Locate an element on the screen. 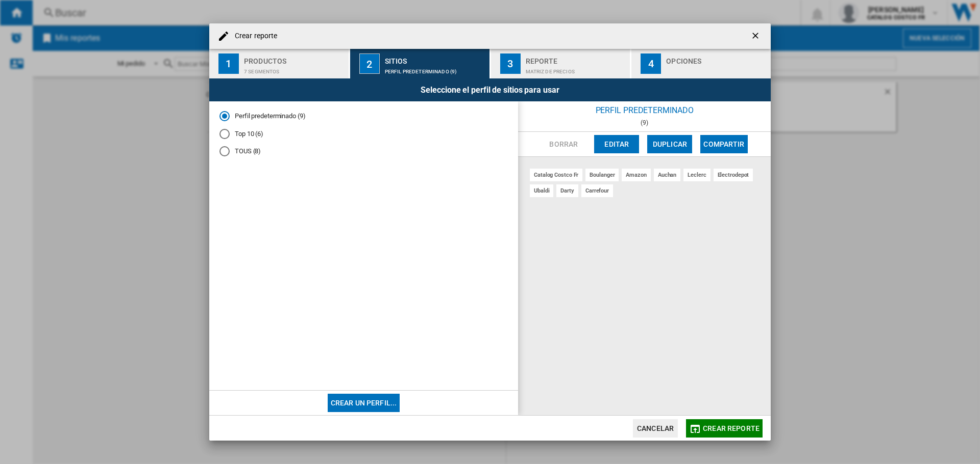 The width and height of the screenshot is (980, 464). button: Compartir is located at coordinates (723, 144).